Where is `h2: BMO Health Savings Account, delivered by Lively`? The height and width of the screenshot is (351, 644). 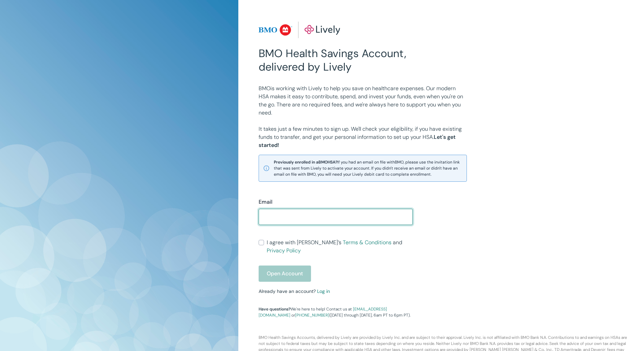 h2: BMO Health Savings Account, delivered by Lively is located at coordinates (336, 60).